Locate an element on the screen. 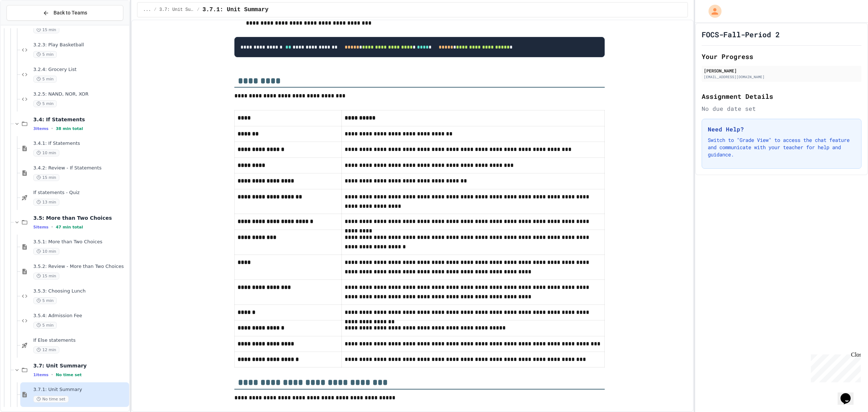  span: 3.2.3: Play Basketball is located at coordinates (80, 45).